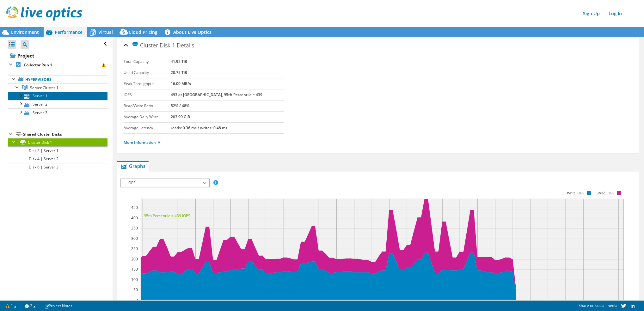  Describe the element at coordinates (147, 106) in the screenshot. I see `label: Read/Write Ratio` at that location.